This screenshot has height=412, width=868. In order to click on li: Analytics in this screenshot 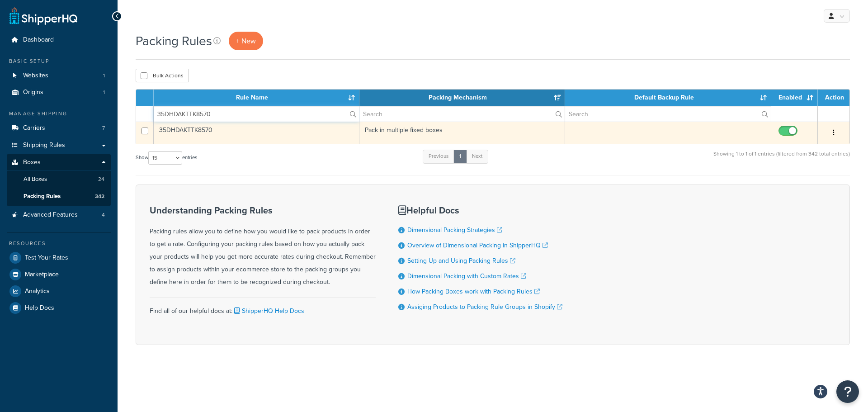, I will do `click(59, 291)`.